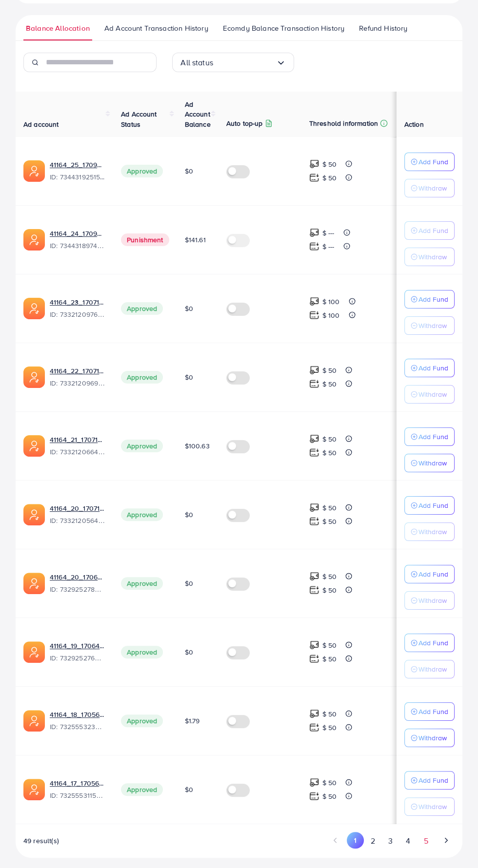 The width and height of the screenshot is (478, 868). I want to click on ul: Pagination, so click(391, 840).